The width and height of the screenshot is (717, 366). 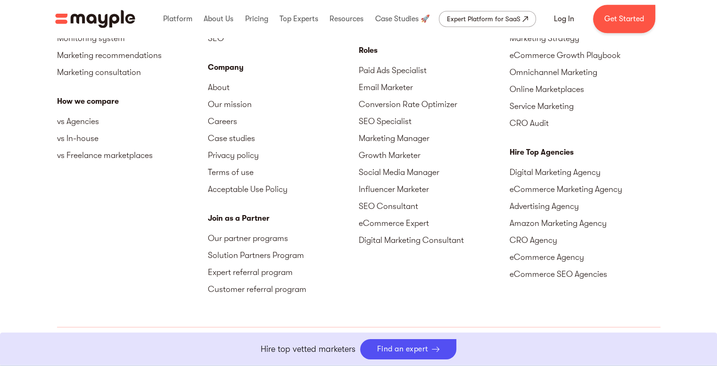 What do you see at coordinates (347, 19) in the screenshot?
I see `div: Resources` at bounding box center [347, 19].